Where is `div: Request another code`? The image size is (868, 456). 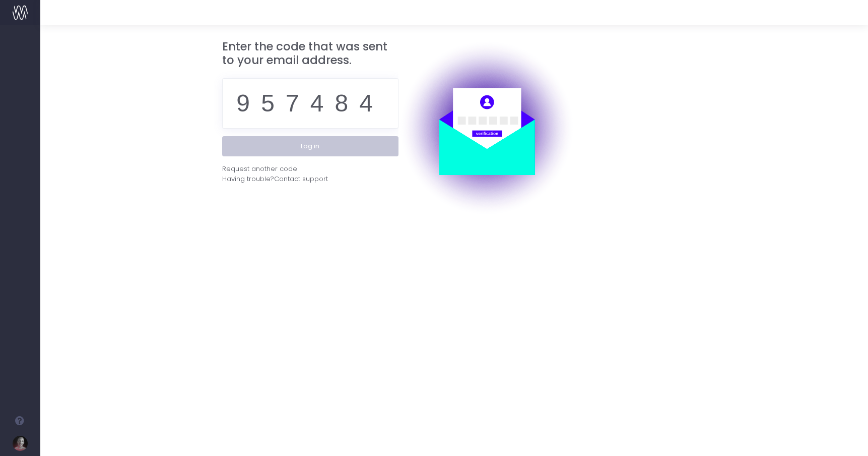
div: Request another code is located at coordinates (259, 169).